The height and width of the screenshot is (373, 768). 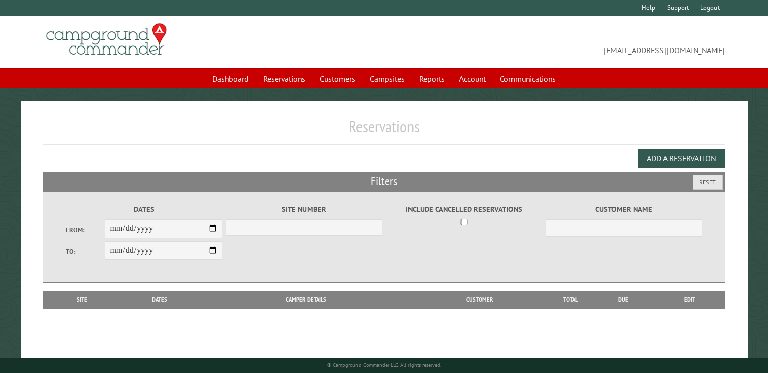 I want to click on th: Total, so click(x=571, y=299).